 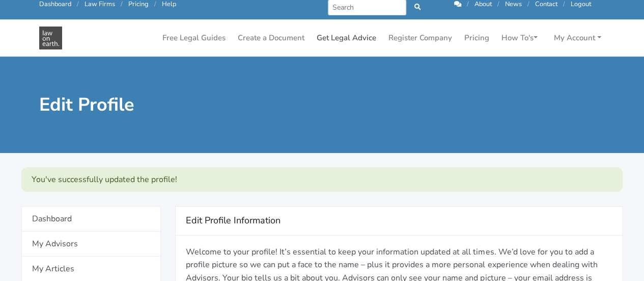 What do you see at coordinates (321, 180) in the screenshot?
I see `div: You've successfully updated the profile!` at bounding box center [321, 180].